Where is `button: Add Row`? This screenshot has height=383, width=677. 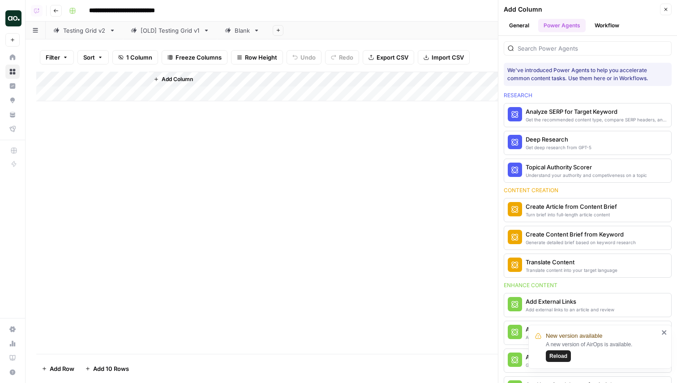
button: Add Row is located at coordinates (58, 368).